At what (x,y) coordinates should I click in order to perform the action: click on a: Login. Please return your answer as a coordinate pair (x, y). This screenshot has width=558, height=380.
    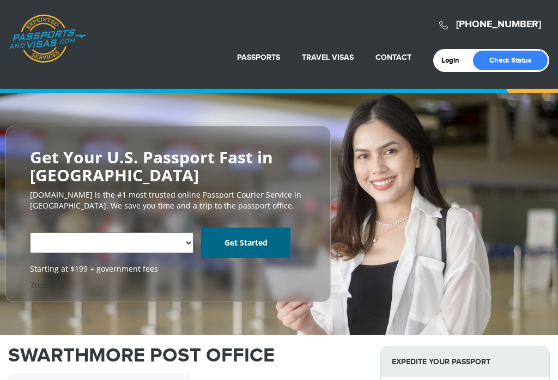
    Looking at the image, I should click on (454, 60).